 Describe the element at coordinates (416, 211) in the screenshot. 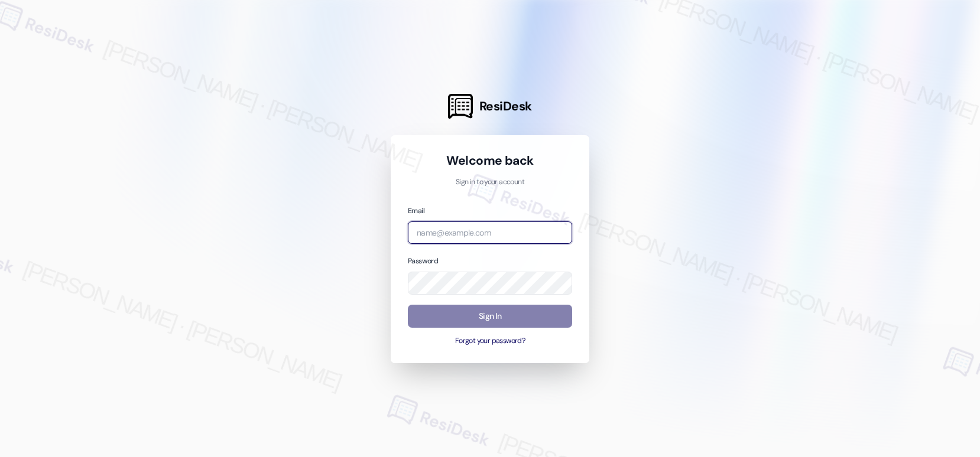

I see `label: Email` at that location.